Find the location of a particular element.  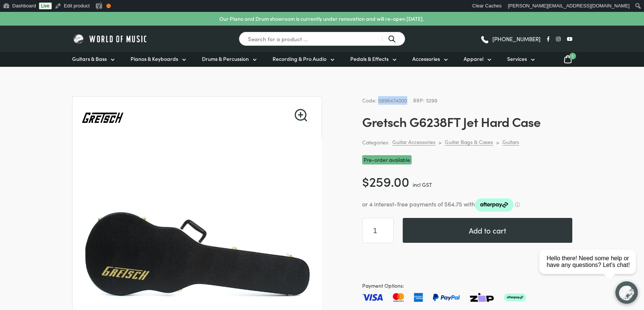

span: Payment Options: is located at coordinates (467, 286).